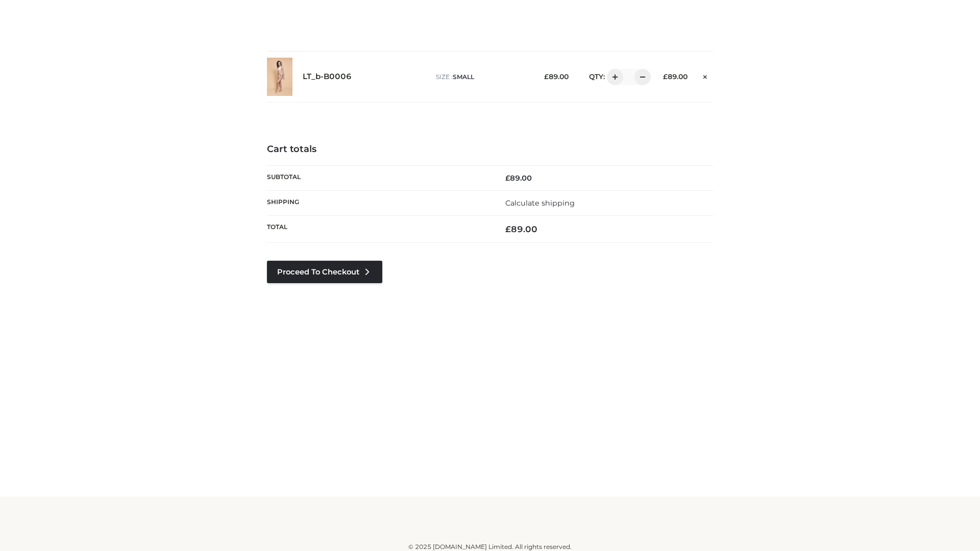 This screenshot has height=551, width=980. I want to click on a: Calculate shipping, so click(540, 203).